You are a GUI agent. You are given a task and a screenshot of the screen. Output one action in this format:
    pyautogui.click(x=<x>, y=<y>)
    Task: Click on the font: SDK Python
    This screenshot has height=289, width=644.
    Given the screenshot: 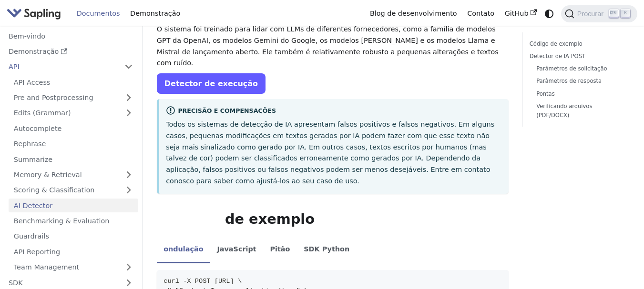 What is the action you would take?
    pyautogui.click(x=327, y=249)
    